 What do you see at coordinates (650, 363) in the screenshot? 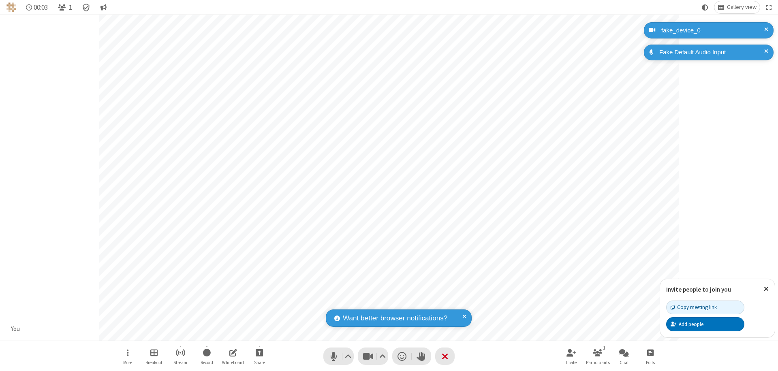
I see `span: Polls` at bounding box center [650, 363].